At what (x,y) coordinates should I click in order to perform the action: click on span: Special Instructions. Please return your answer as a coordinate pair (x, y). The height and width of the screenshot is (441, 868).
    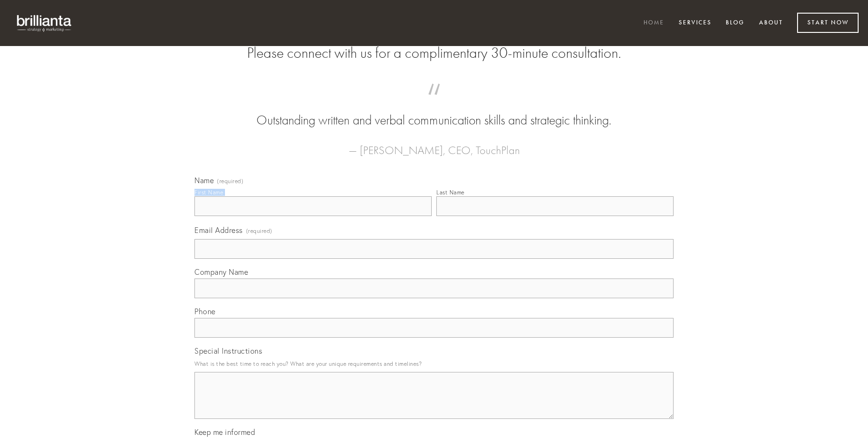
    Looking at the image, I should click on (228, 351).